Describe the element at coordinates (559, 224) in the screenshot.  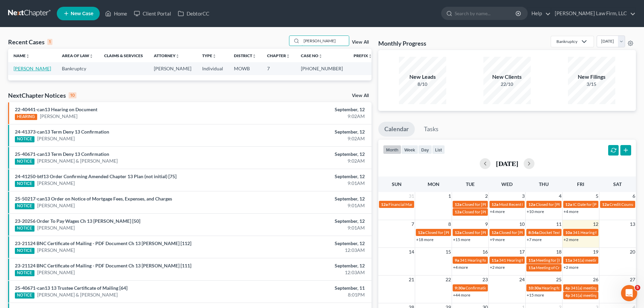
I see `span: 11` at that location.